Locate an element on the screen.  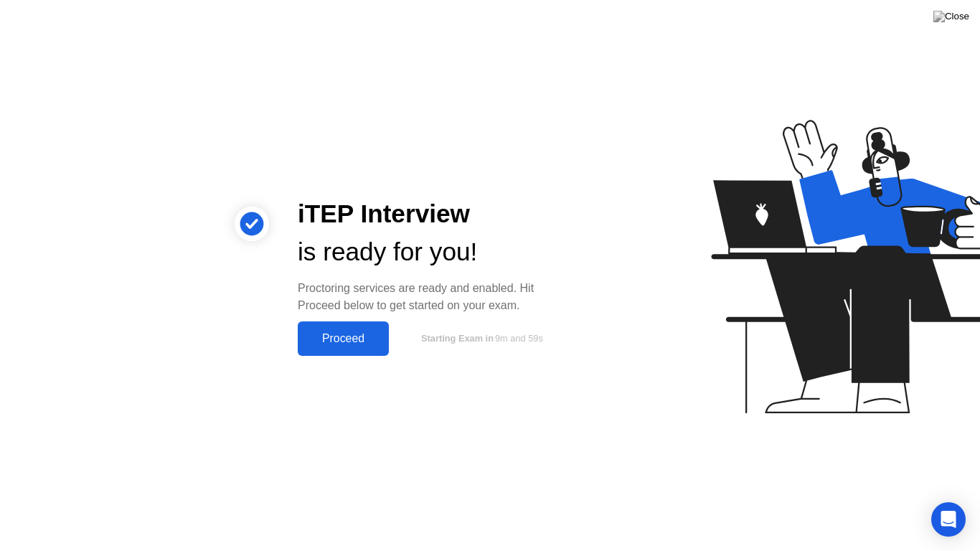
button: Starting Exam in9m and 59s is located at coordinates (480, 339).